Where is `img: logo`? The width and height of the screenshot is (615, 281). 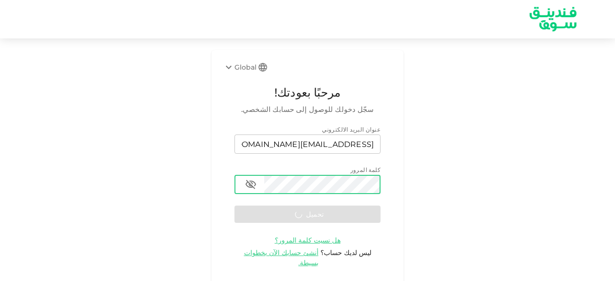 img: logo is located at coordinates (553, 19).